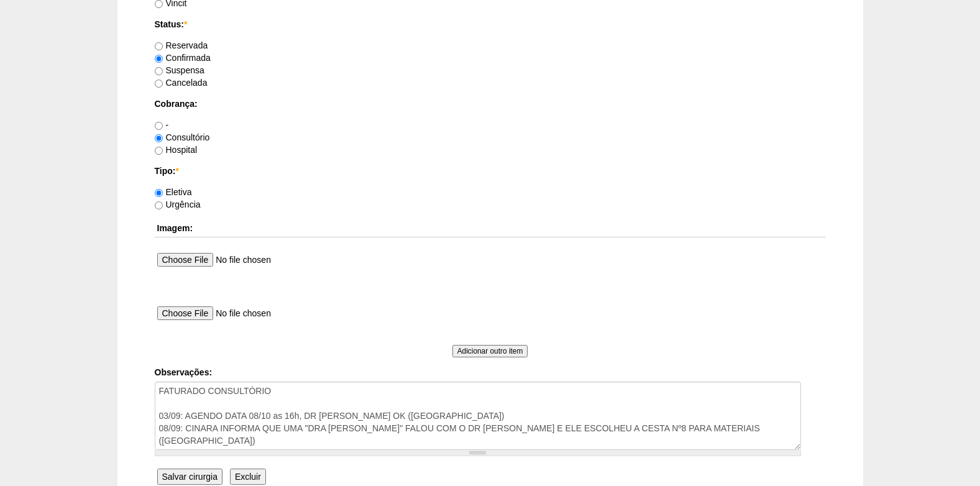  I want to click on input: Suspensa, so click(158, 71).